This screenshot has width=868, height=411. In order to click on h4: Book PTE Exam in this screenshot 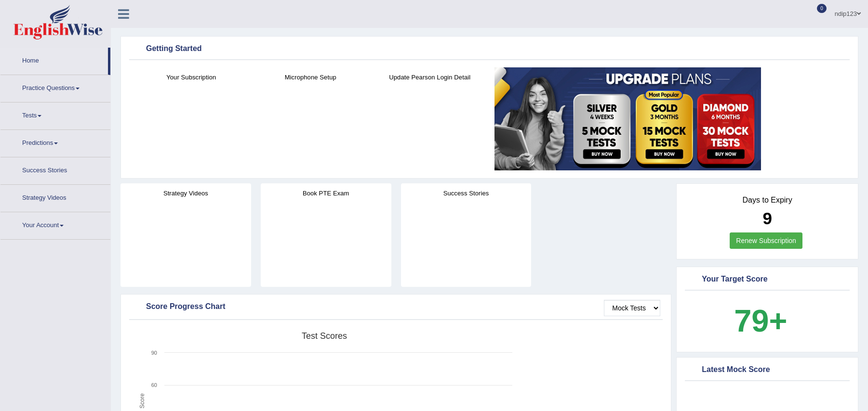, I will do `click(326, 193)`.